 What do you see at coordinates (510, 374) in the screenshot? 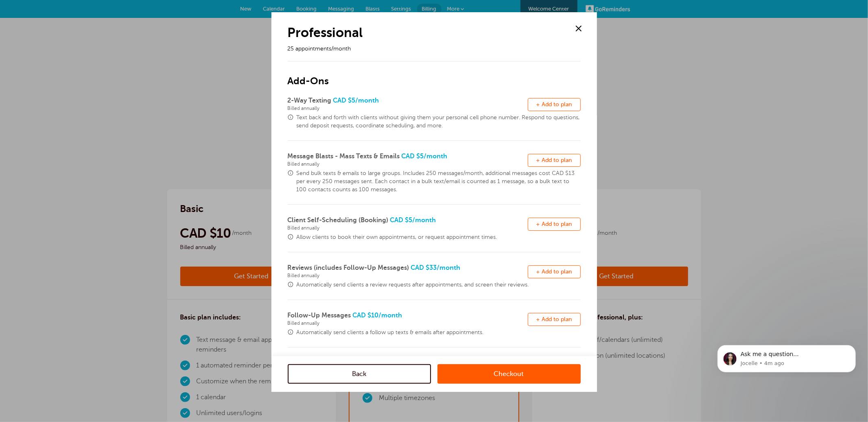
I see `a: Checkout` at bounding box center [510, 374].